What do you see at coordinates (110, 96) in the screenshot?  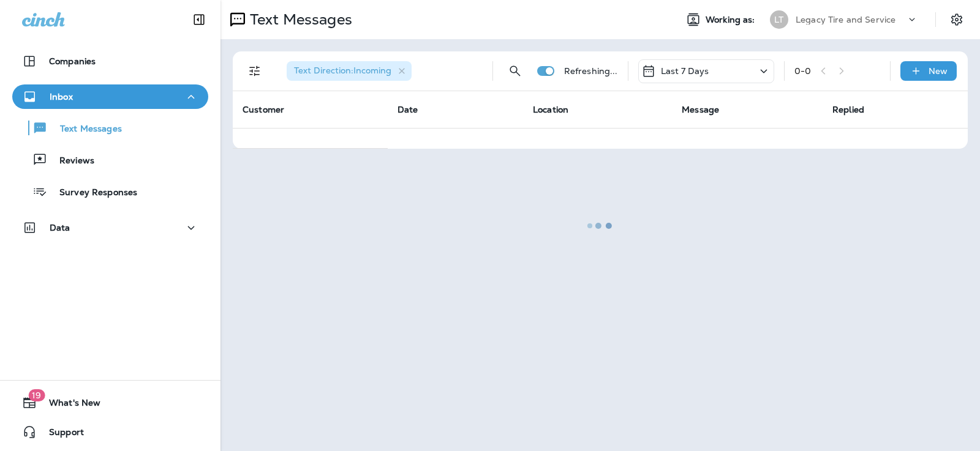 I see `button: Inbox` at bounding box center [110, 96].